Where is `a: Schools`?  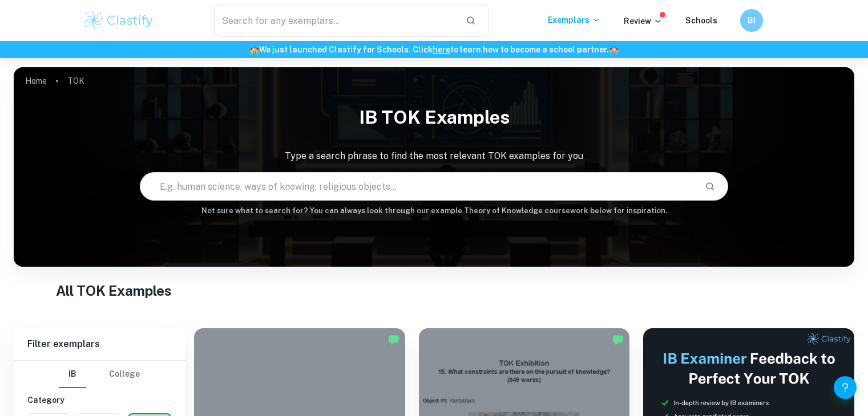 a: Schools is located at coordinates (701, 20).